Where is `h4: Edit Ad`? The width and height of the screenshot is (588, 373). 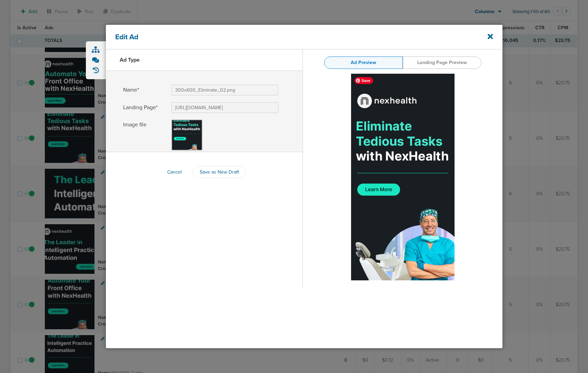
h4: Edit Ad is located at coordinates (134, 37).